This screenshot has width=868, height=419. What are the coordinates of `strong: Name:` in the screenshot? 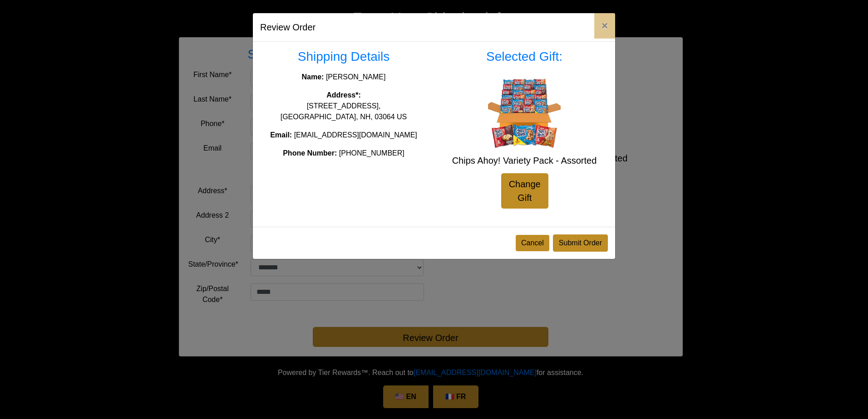 It's located at (313, 77).